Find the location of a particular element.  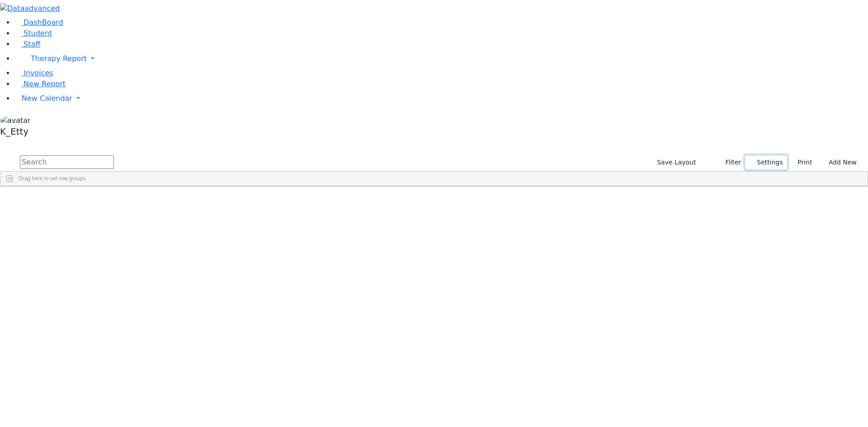

input: Search is located at coordinates (67, 162).